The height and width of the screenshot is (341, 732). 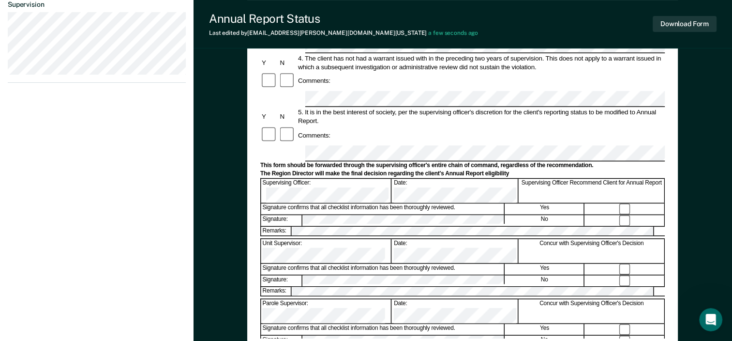 I want to click on div: Supervising Officer:, so click(x=327, y=191).